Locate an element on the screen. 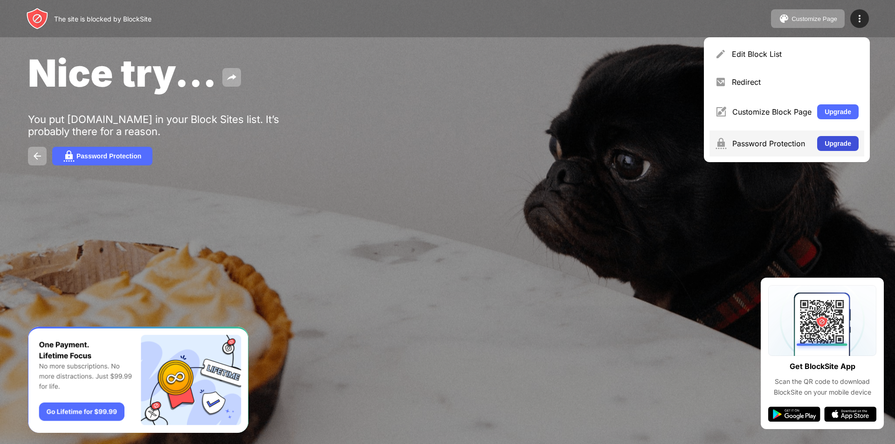  div: Customize Page is located at coordinates (814, 19).